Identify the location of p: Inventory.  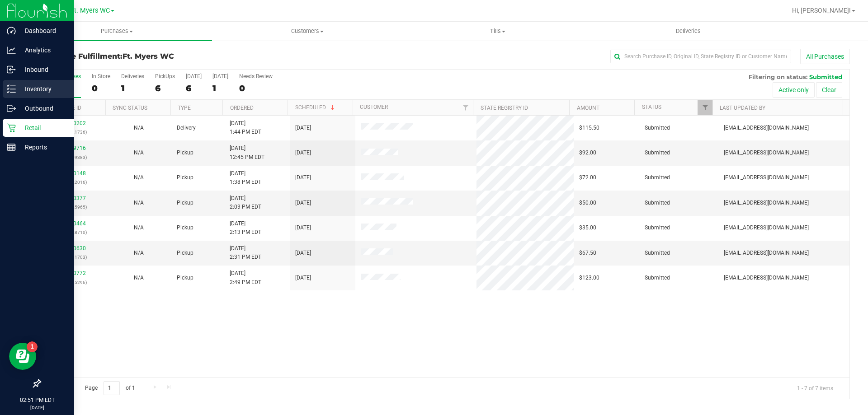
(43, 89).